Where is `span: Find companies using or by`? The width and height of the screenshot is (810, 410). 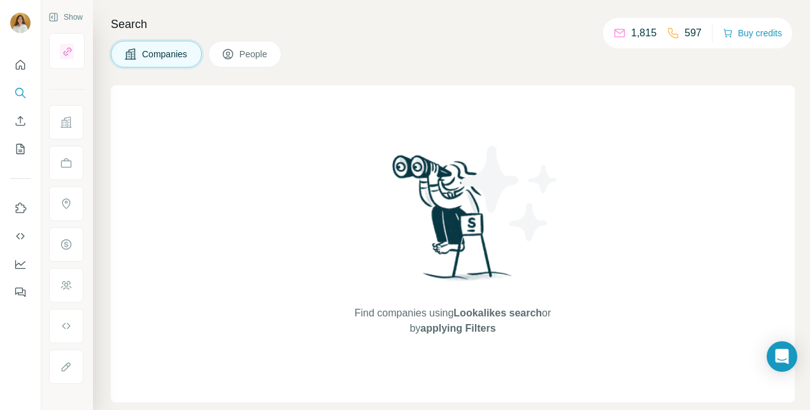
span: Find companies using or by is located at coordinates (453, 321).